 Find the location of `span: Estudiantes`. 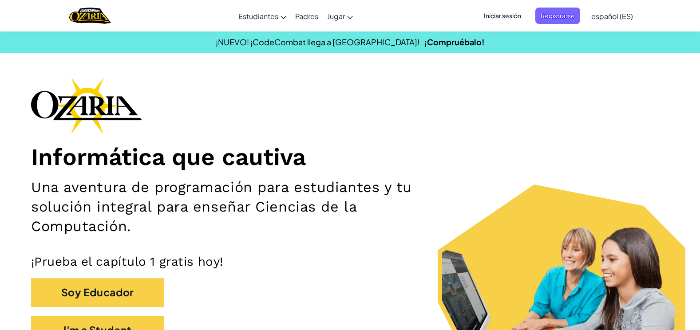

span: Estudiantes is located at coordinates (259, 16).